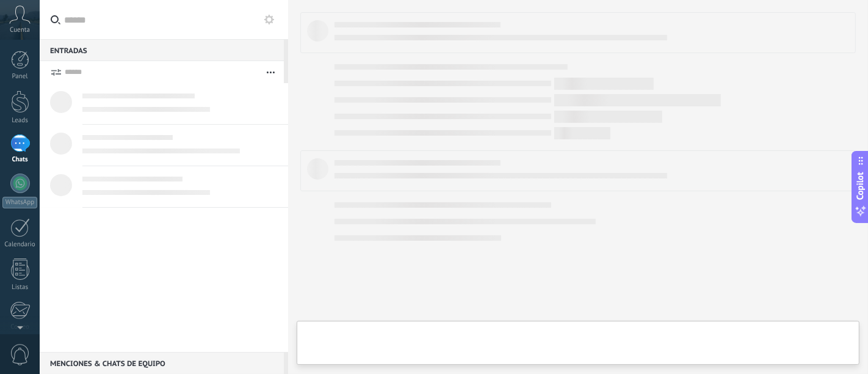 Image resolution: width=868 pixels, height=374 pixels. Describe the element at coordinates (162, 363) in the screenshot. I see `div: Menciones & Chats de equipo` at that location.